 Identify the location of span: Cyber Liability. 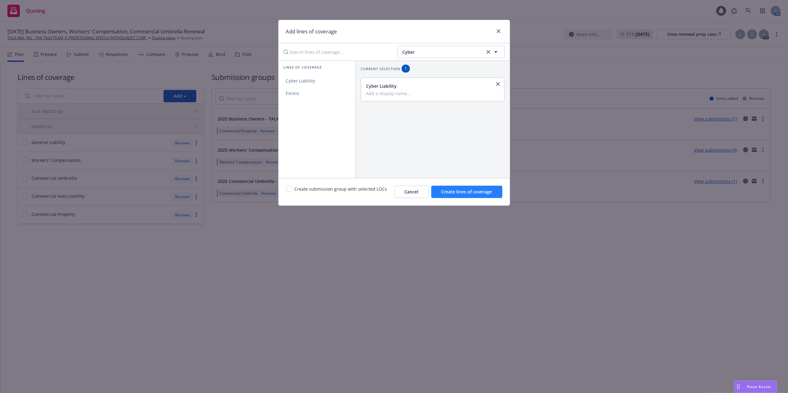
(301, 81).